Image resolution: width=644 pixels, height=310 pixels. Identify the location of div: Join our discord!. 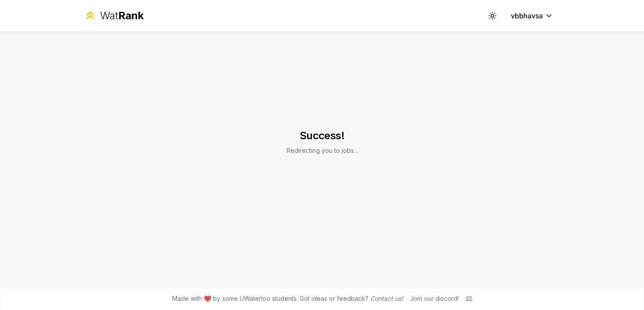
(434, 299).